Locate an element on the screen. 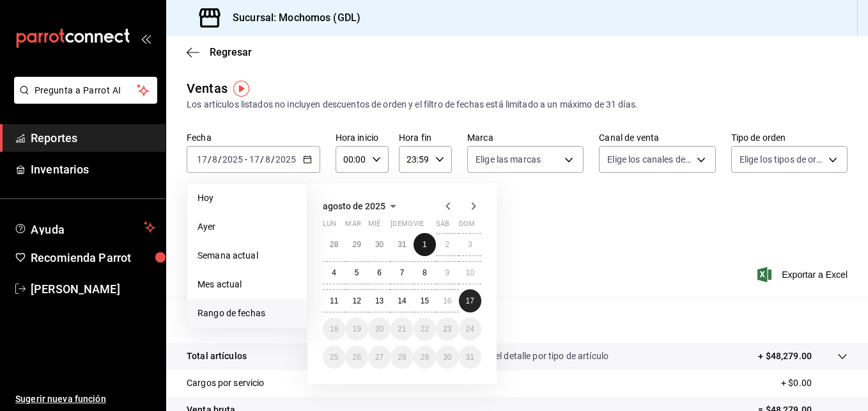 This screenshot has width=868, height=411. abbr: 30 de agosto de 2025 is located at coordinates (447, 357).